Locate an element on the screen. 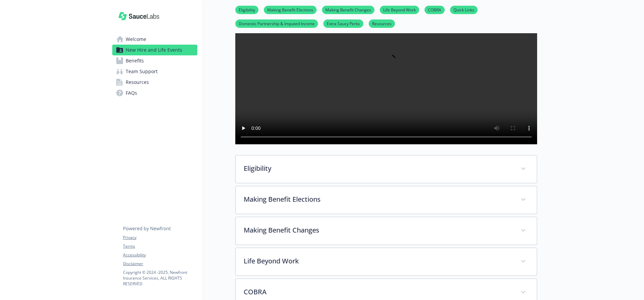 The image size is (644, 300). p: COBRA is located at coordinates (378, 292).